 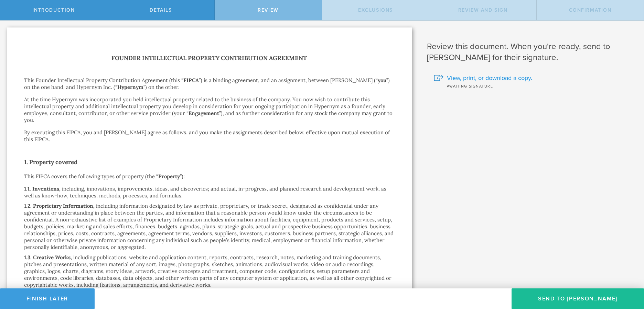 I want to click on p: This Founder Intellectual Property Contribution Agreement (this “ ”) is a binding agreement, and ..., so click(x=209, y=84).